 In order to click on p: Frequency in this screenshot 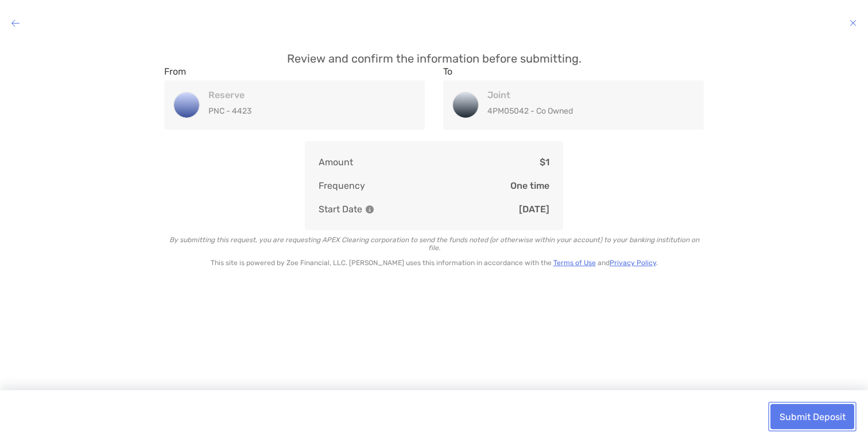, I will do `click(342, 186)`.